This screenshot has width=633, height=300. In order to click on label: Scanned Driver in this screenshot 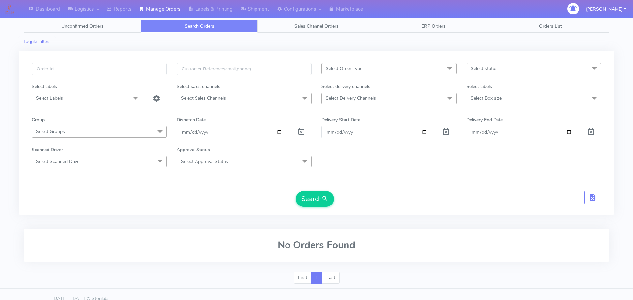, I will do `click(47, 150)`.